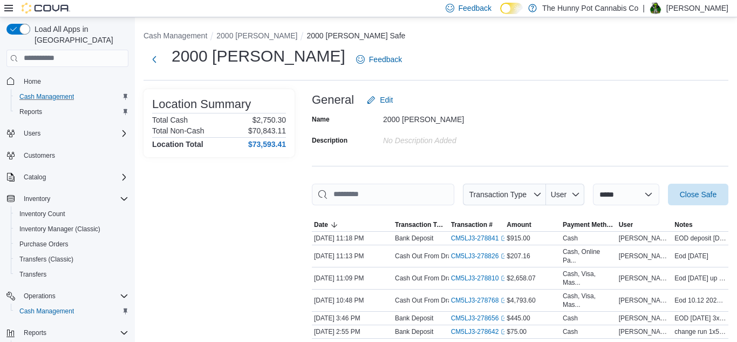 Image resolution: width=737 pixels, height=342 pixels. I want to click on input: This is a search bar. As you type, the results lower in the page will automatically filter., so click(383, 194).